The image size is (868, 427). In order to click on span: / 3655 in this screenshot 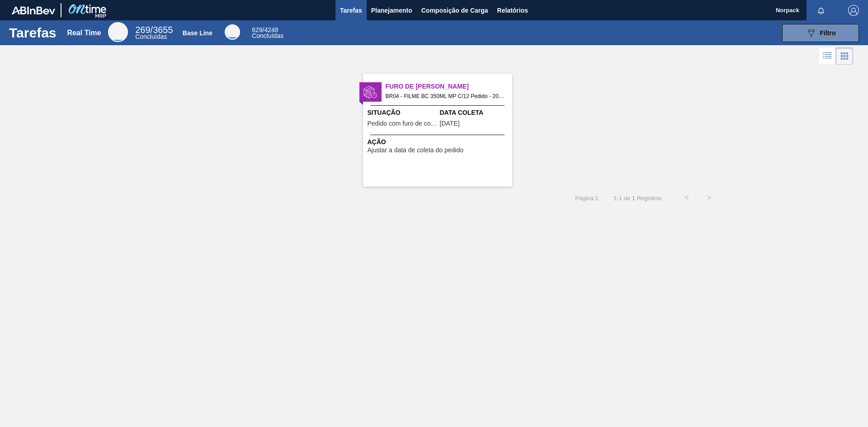, I will do `click(153, 30)`.